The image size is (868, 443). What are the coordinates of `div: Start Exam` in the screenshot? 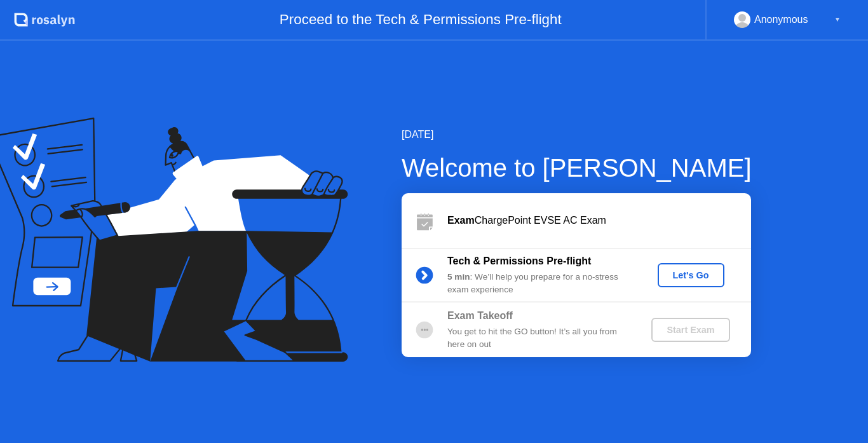 It's located at (690, 330).